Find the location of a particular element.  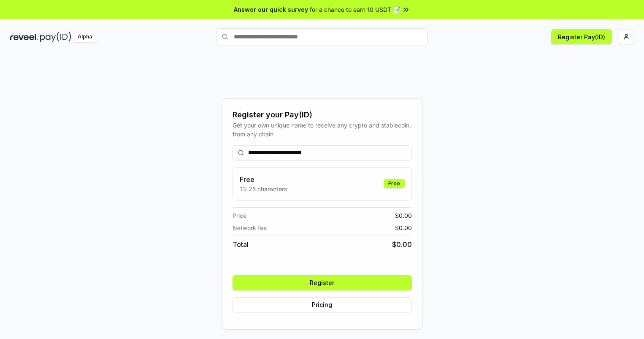

button: Register Pay(ID) is located at coordinates (581, 37).